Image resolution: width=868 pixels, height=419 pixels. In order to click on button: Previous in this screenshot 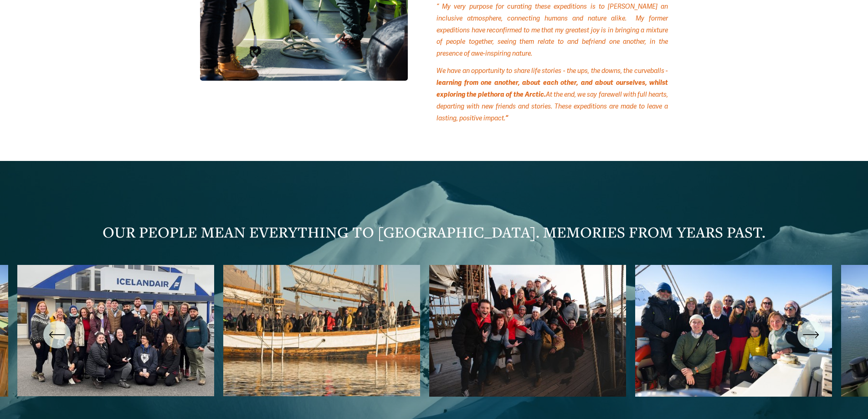, I will do `click(57, 334)`.